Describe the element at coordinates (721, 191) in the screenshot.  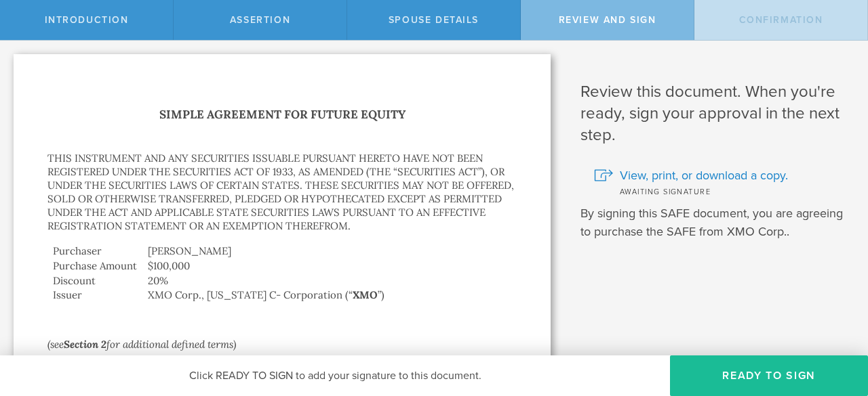
I see `div: Awaiting signature` at that location.